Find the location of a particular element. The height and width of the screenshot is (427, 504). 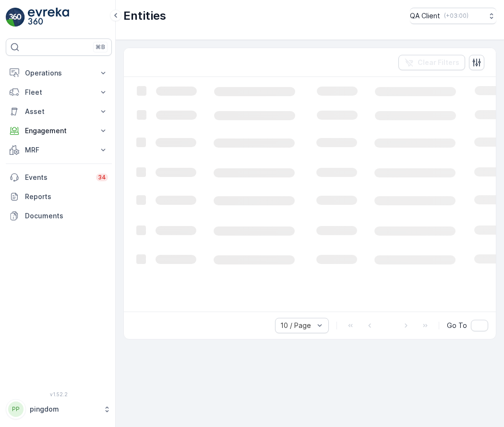

button: Fleet is located at coordinates (58, 92).